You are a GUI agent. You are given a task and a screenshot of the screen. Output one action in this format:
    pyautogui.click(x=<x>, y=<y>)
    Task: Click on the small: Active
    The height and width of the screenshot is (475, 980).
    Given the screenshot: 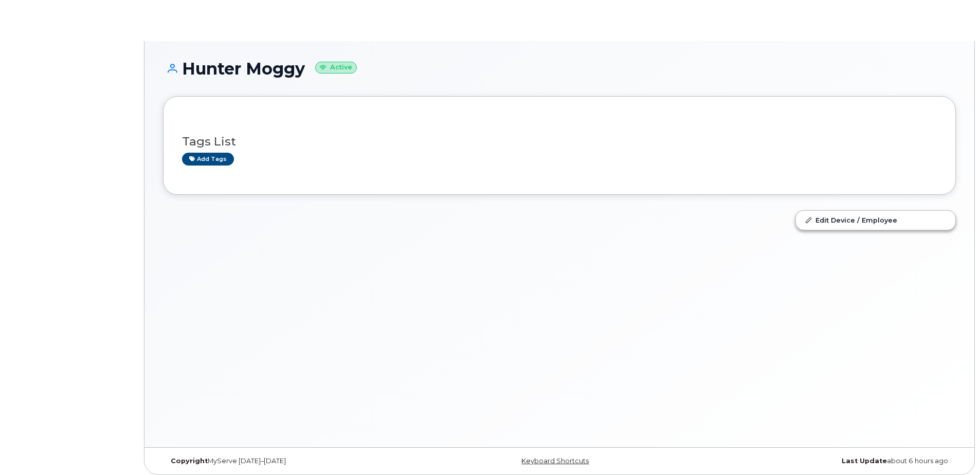 What is the action you would take?
    pyautogui.click(x=336, y=67)
    